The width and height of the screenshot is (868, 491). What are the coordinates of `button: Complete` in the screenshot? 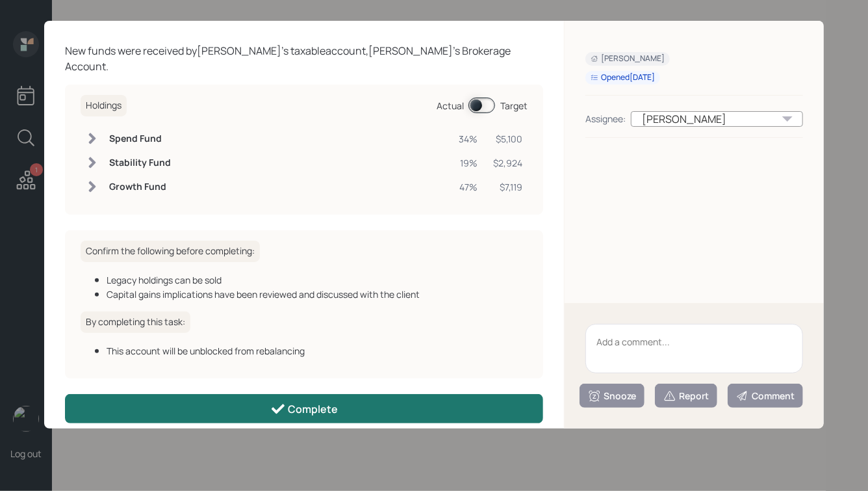 It's located at (305, 408).